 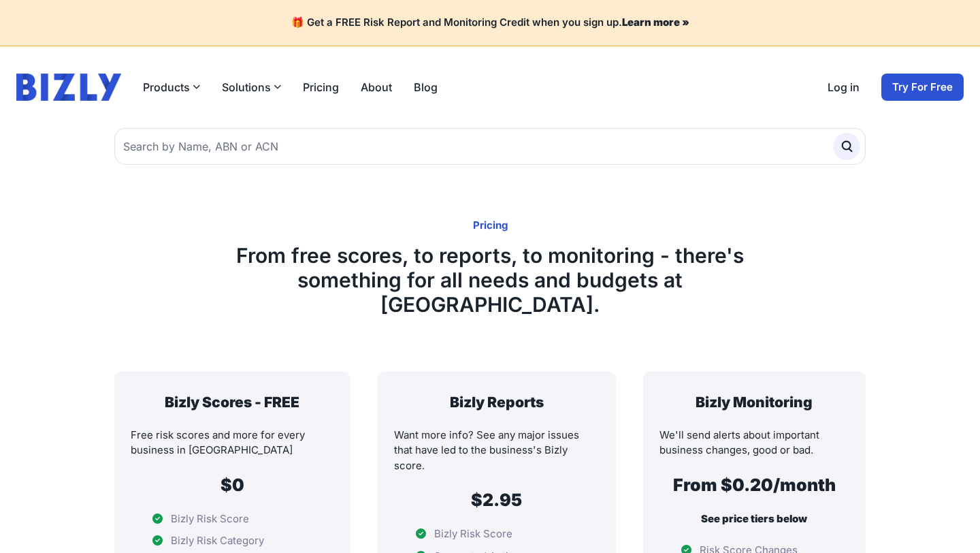 What do you see at coordinates (232, 541) in the screenshot?
I see `li: Bizly Risk Category` at bounding box center [232, 541].